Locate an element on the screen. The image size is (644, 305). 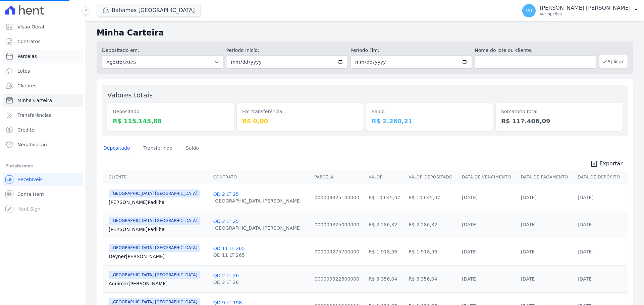
span: Lotes is located at coordinates (24, 71).